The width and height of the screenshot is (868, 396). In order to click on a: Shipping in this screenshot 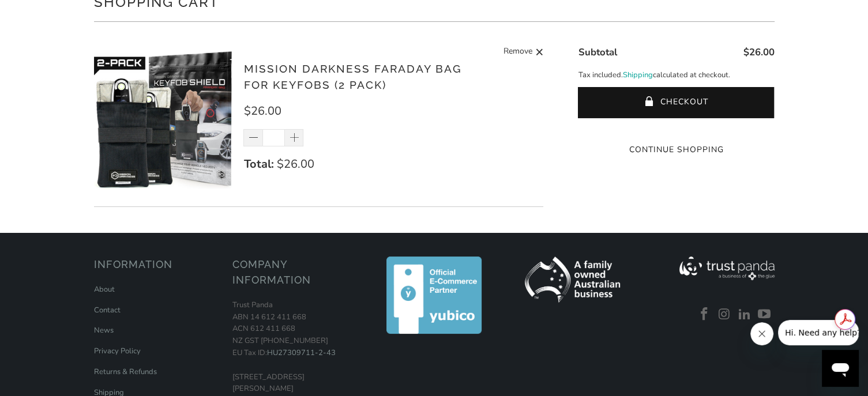, I will do `click(637, 75)`.